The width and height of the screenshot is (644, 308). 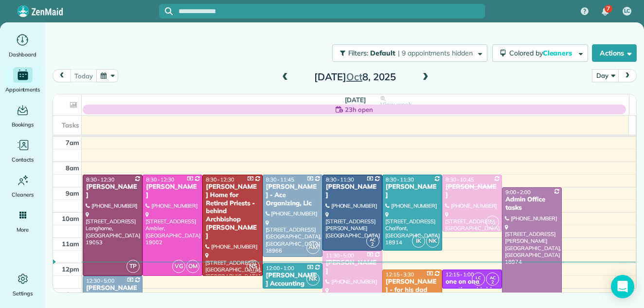 What do you see at coordinates (280, 268) in the screenshot?
I see `span: 12:00 - 1:00` at bounding box center [280, 268].